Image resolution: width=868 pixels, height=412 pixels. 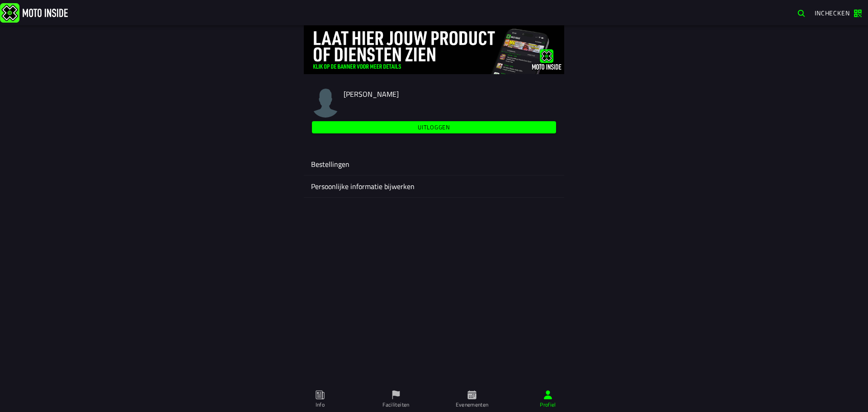 I want to click on img: user-profile-image, so click(x=326, y=103).